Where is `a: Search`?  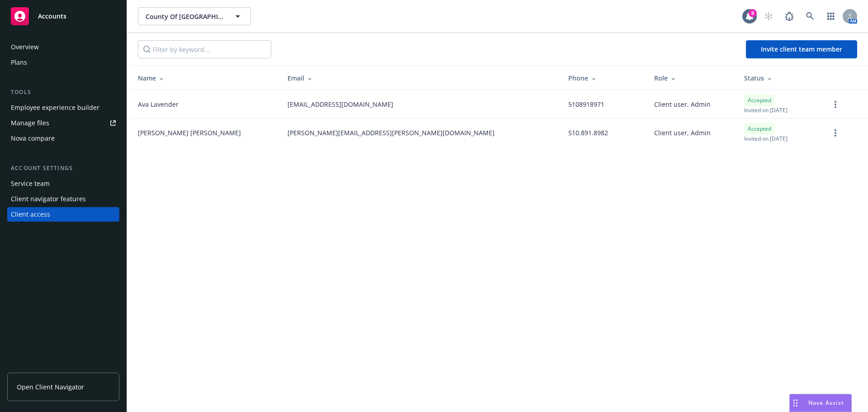 a: Search is located at coordinates (810, 16).